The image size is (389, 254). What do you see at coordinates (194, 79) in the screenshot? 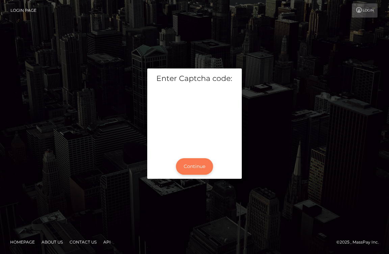
I see `h5: Enter Captcha code:` at bounding box center [194, 79].